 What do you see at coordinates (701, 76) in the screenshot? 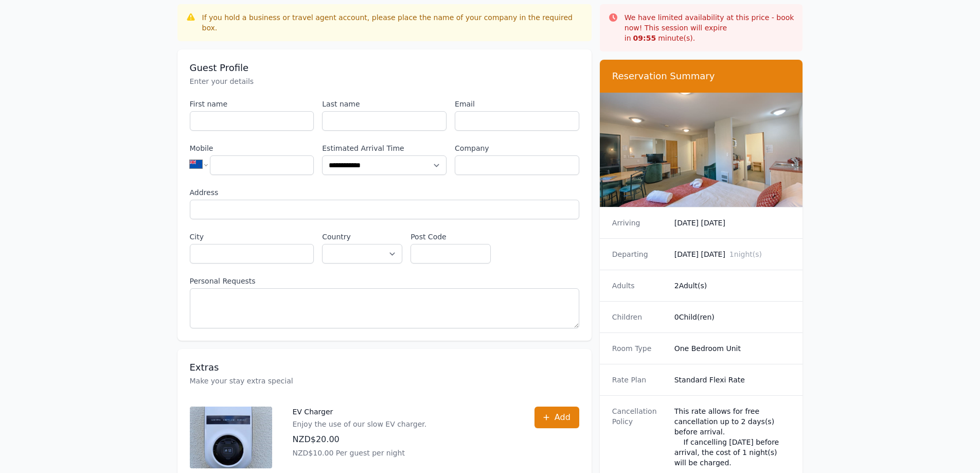
I see `h3: Reservation Summary` at bounding box center [701, 76].